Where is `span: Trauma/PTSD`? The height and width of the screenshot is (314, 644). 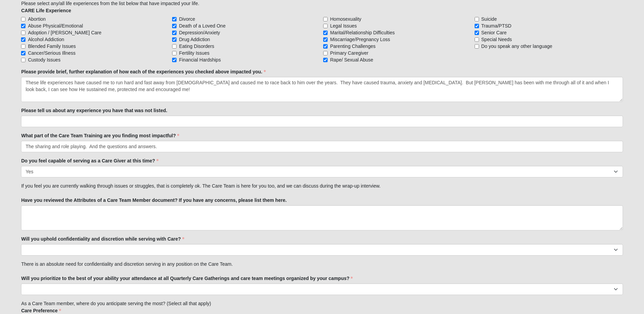
span: Trauma/PTSD is located at coordinates (497, 26).